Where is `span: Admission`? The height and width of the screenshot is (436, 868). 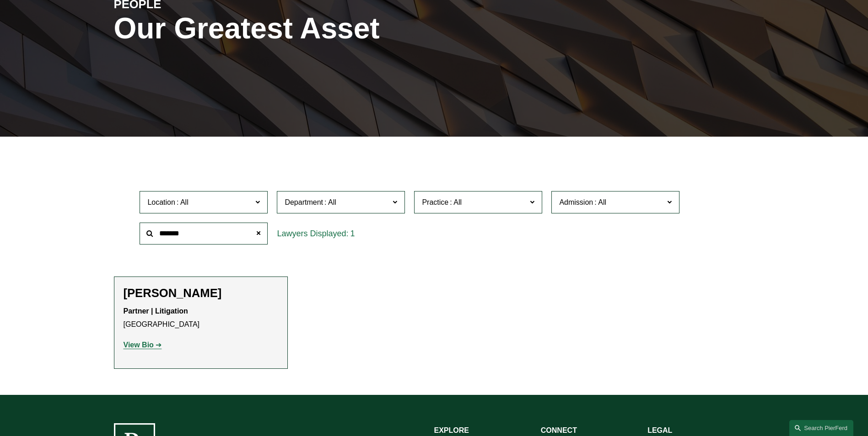 span: Admission is located at coordinates (576, 202).